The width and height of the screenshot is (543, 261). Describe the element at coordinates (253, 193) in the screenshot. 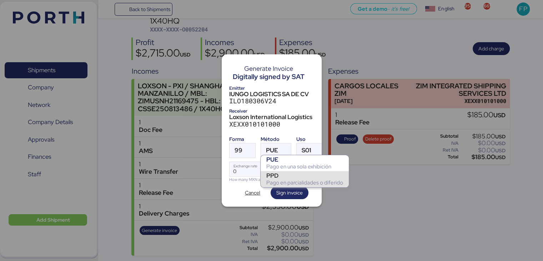

I see `span: Cancel` at that location.